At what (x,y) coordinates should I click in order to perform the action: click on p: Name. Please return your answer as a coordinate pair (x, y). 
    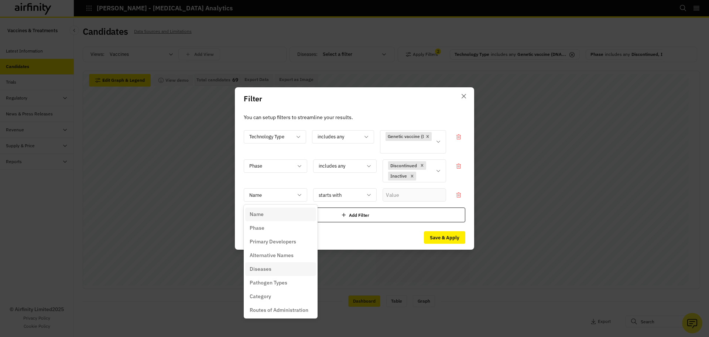
    Looking at the image, I should click on (257, 214).